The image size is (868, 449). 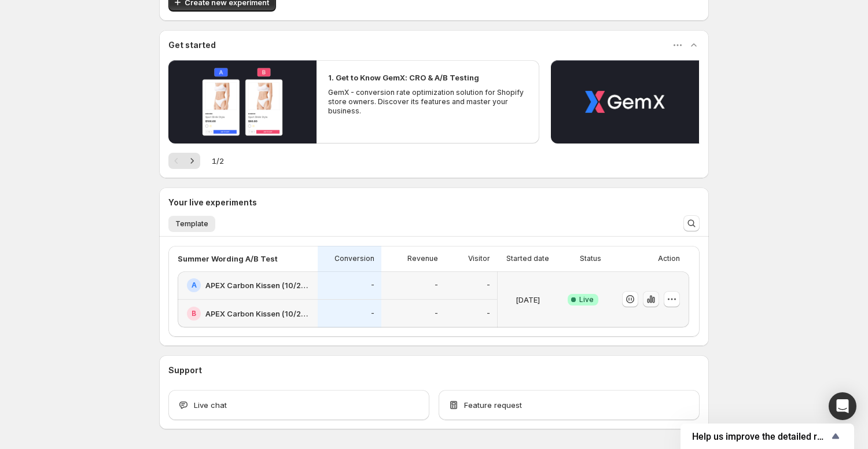 I want to click on p: Conversion, so click(x=354, y=258).